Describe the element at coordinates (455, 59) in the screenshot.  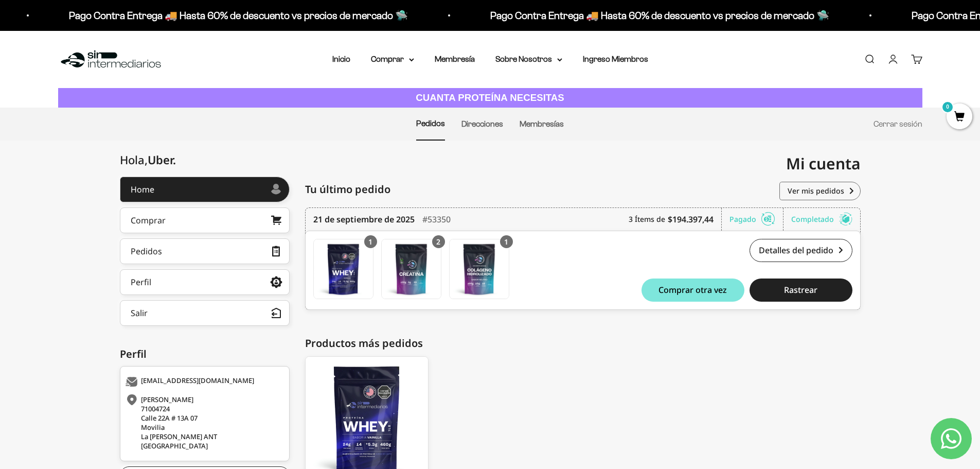
I see `a: Membresía` at that location.